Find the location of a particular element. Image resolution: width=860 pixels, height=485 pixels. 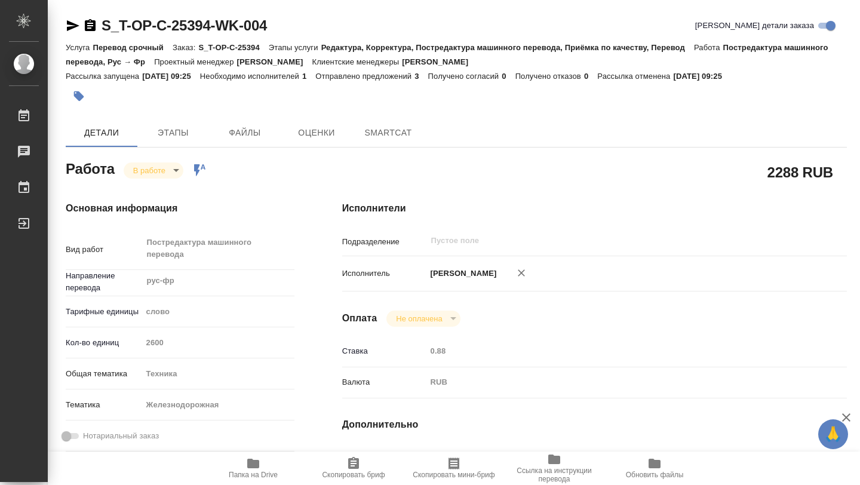

h4: Оплата is located at coordinates (360, 318).